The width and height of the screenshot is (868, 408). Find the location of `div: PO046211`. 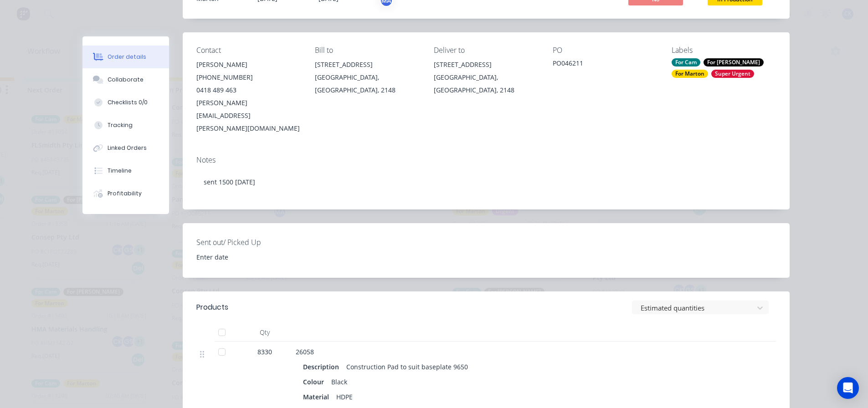

div: PO046211 is located at coordinates (605, 65).